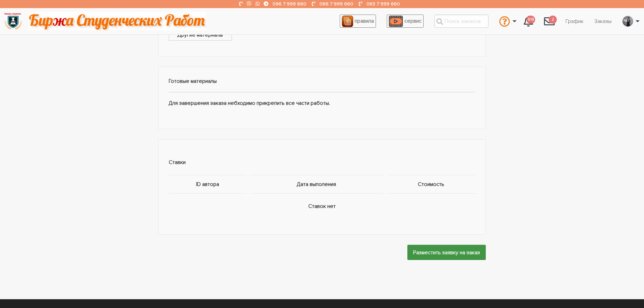 This screenshot has height=308, width=644. Describe the element at coordinates (336, 4) in the screenshot. I see `a: 066 7 999 660` at that location.